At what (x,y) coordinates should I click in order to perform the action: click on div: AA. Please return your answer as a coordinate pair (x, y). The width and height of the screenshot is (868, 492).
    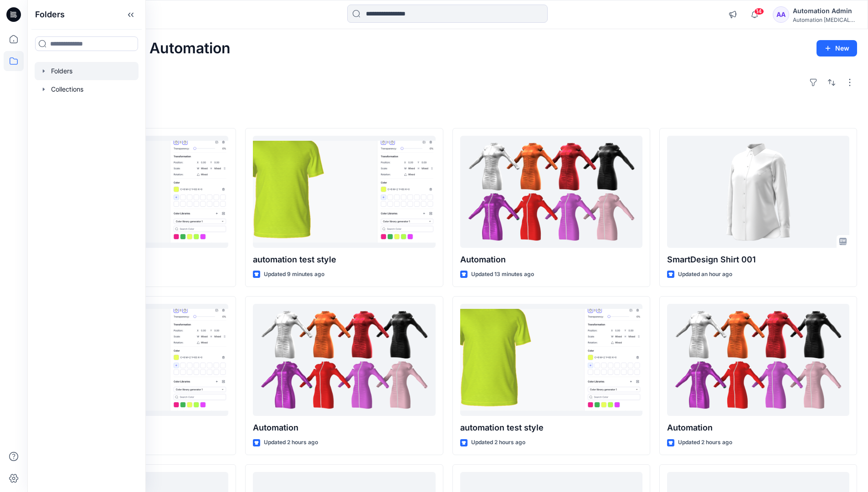
    Looking at the image, I should click on (781, 15).